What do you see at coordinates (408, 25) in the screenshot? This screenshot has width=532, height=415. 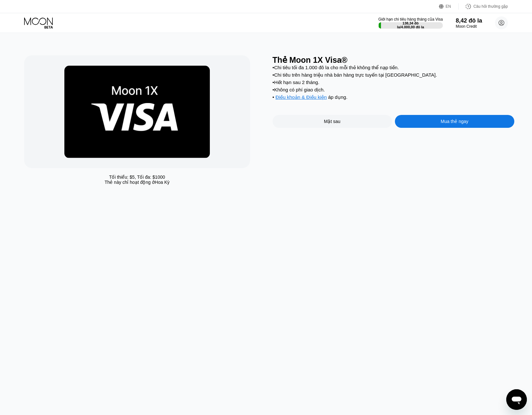 I see `font: 138,34 đô la` at bounding box center [408, 25].